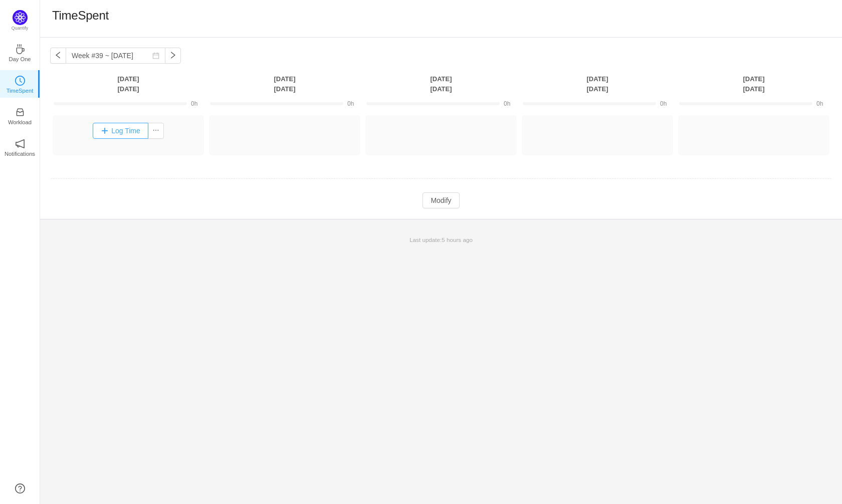 This screenshot has width=842, height=504. What do you see at coordinates (20, 49) in the screenshot?
I see `i: icon: coffee` at bounding box center [20, 49].